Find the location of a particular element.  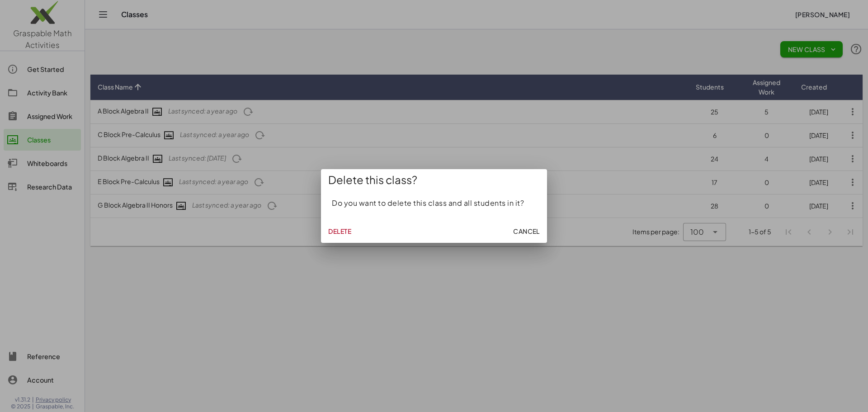

span: Delete this class? is located at coordinates (373, 180).